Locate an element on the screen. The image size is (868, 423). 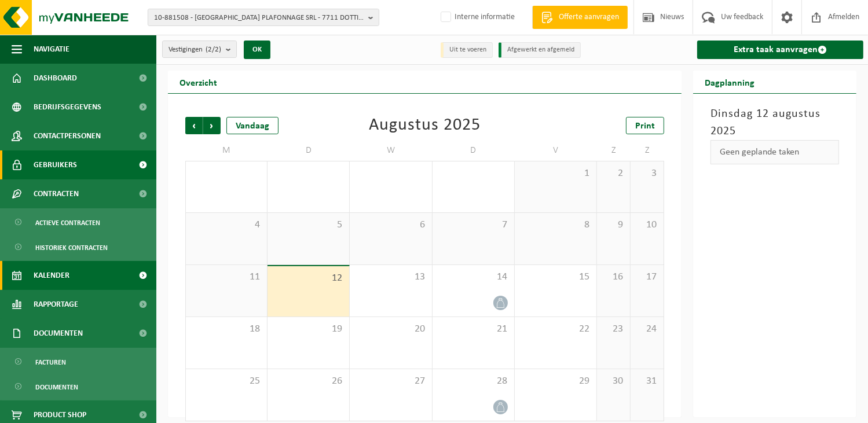
a: Historiek contracten is located at coordinates (78, 247).